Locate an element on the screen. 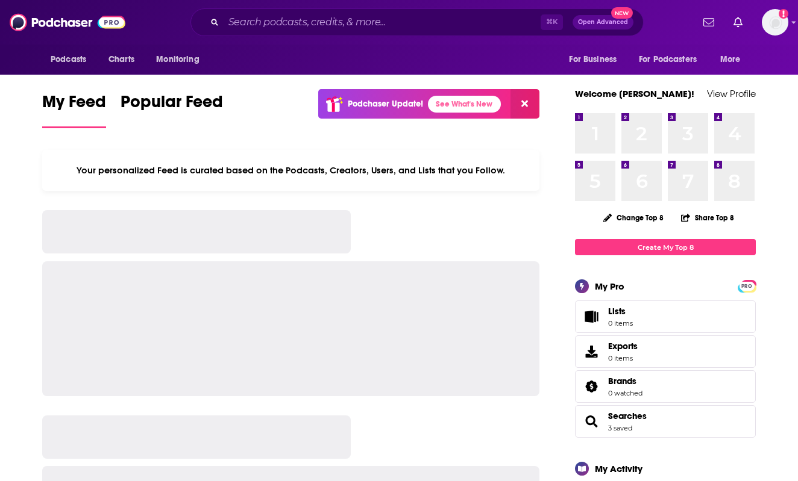 The width and height of the screenshot is (798, 481). a: Podchaser - Follow, Share and Rate Podcasts is located at coordinates (67, 22).